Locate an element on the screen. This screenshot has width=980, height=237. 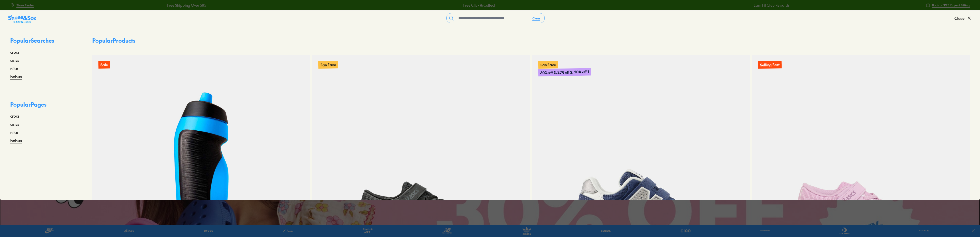
p: Popular Searches is located at coordinates (41, 42).